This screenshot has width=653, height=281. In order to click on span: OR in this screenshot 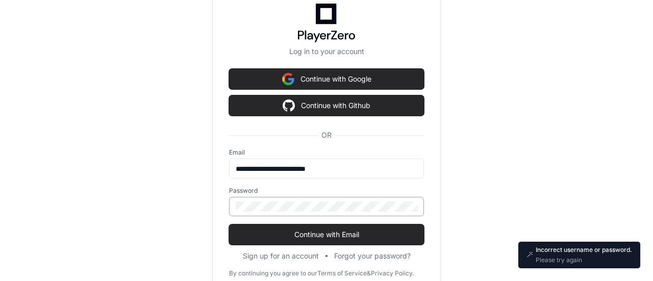, I will do `click(327, 135)`.